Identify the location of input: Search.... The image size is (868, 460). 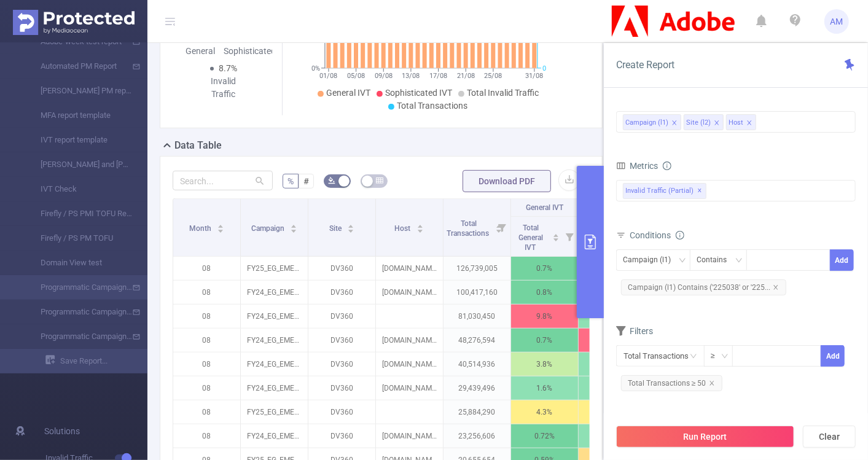
(222, 180).